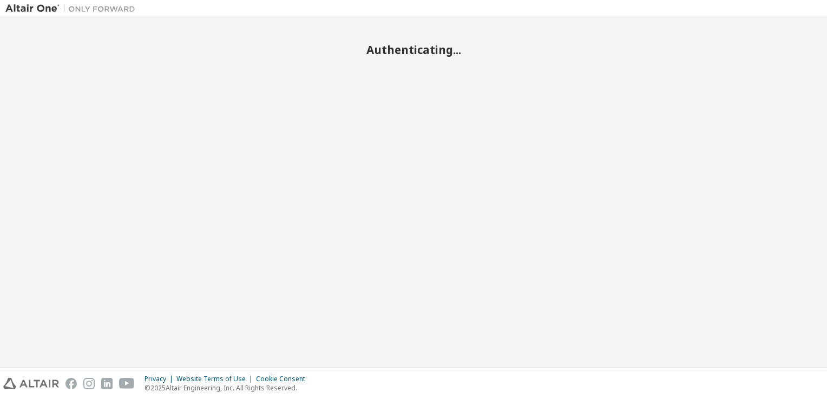  I want to click on img: Altair One, so click(73, 9).